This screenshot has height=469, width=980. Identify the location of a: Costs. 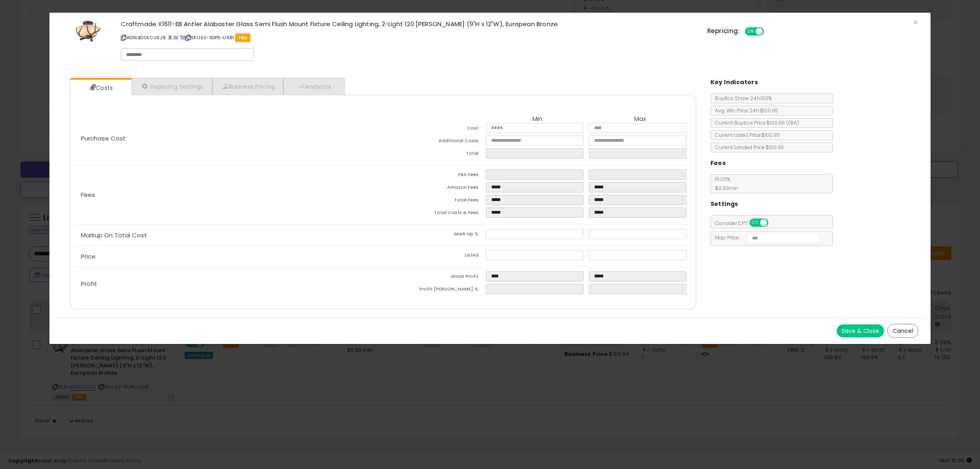
(101, 88).